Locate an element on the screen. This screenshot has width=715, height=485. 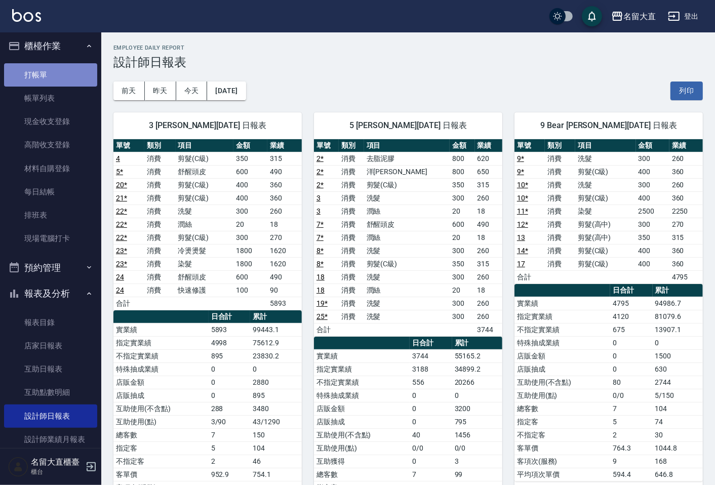
td: 5893 is located at coordinates (230, 330).